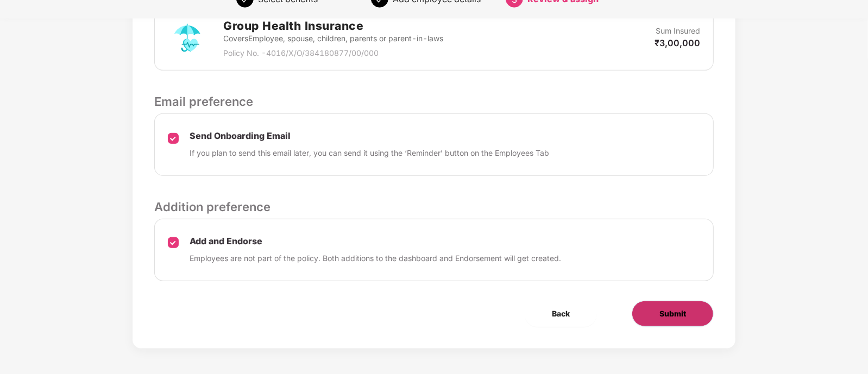 The height and width of the screenshot is (374, 868). Describe the element at coordinates (434, 102) in the screenshot. I see `p: Email preference` at that location.